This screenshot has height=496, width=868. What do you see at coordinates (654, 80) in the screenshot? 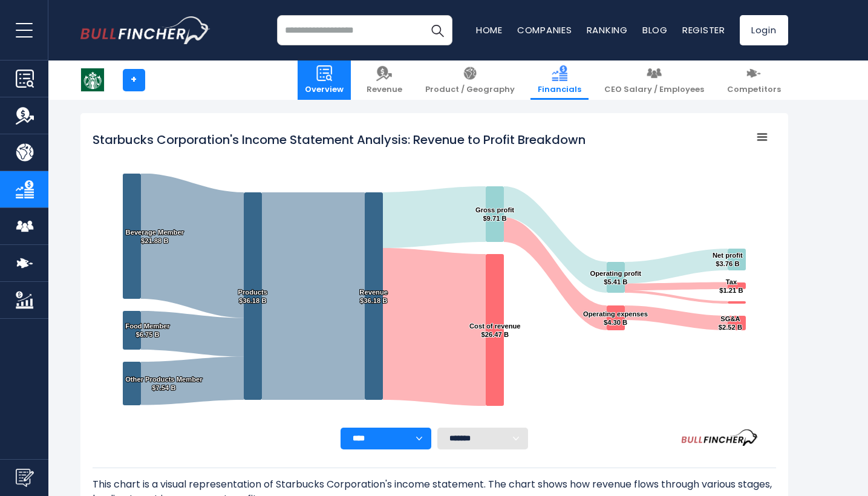
I see `a: CEO Salary / Employees` at bounding box center [654, 80].